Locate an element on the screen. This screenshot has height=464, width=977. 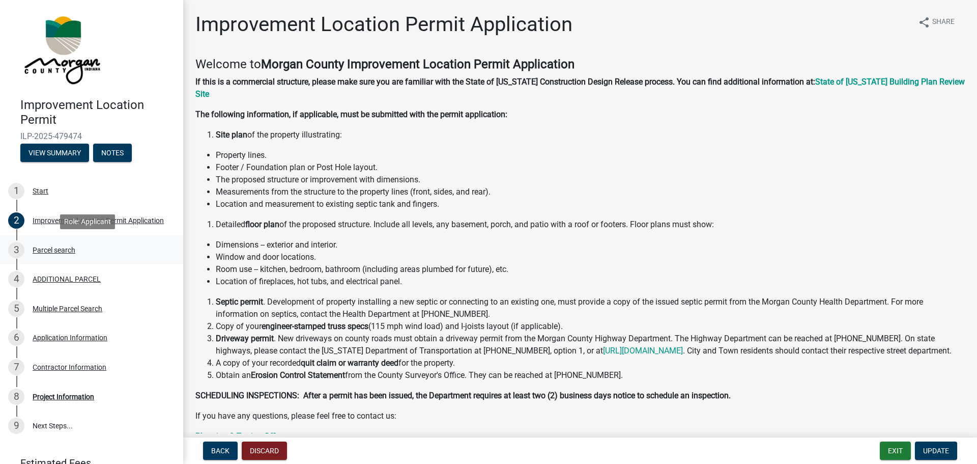
div: Start is located at coordinates (40, 191).